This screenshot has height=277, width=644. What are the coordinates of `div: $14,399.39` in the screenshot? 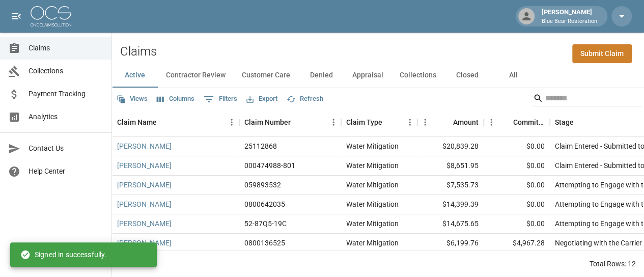 It's located at (450, 205).